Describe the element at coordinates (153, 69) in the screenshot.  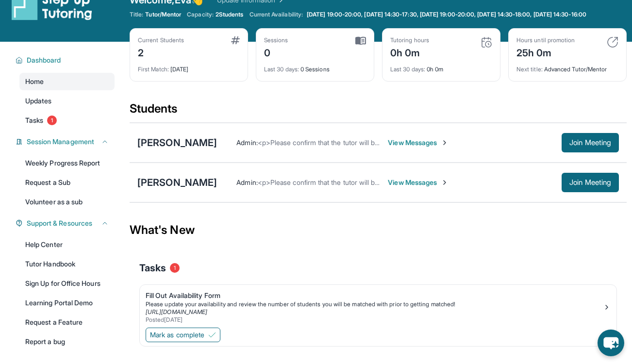
I see `span: First Match :` at that location.